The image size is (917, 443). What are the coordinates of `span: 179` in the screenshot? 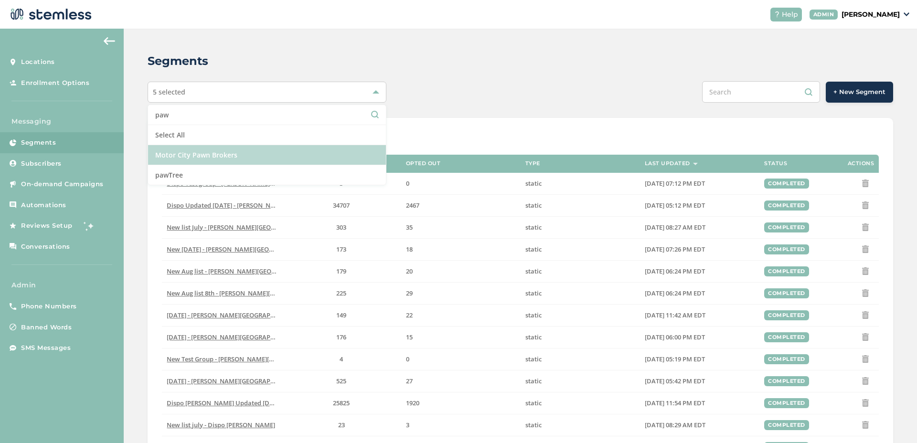 It's located at (341, 271).